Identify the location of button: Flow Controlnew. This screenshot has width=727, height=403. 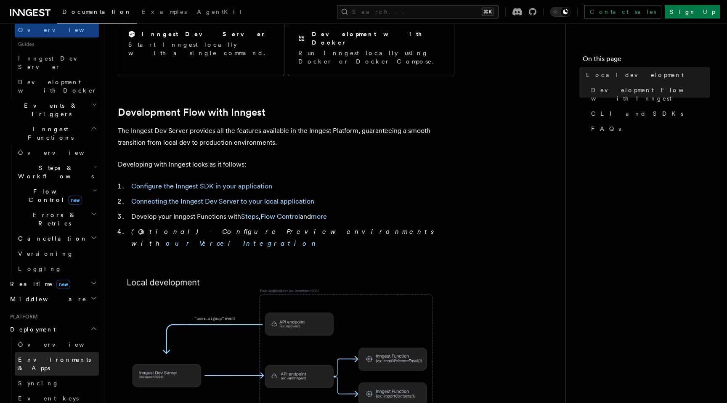
(57, 196).